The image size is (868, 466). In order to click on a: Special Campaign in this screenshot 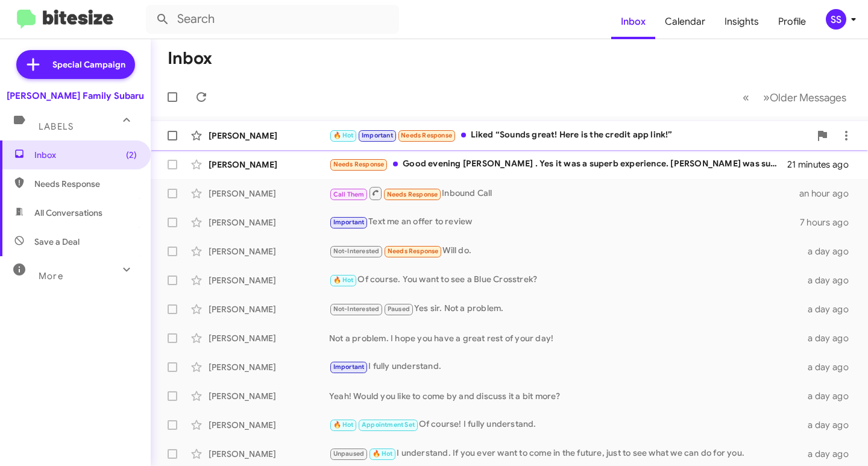, I will do `click(76, 64)`.